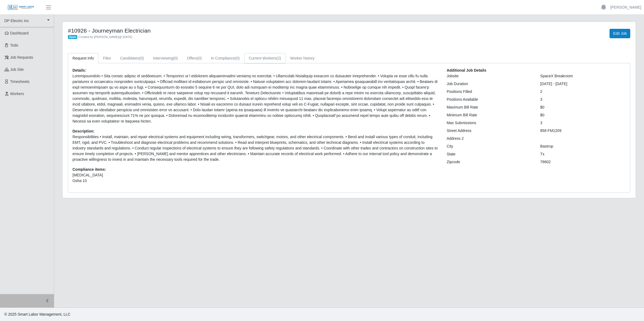  I want to click on a: Candidates, so click(132, 58).